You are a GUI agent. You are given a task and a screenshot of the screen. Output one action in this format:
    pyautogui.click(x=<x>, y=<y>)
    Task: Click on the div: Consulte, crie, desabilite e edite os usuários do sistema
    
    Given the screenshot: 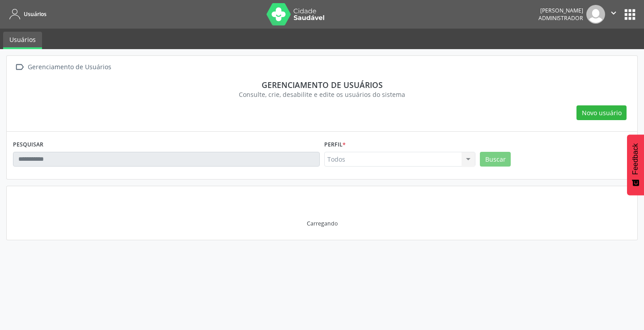 What is the action you would take?
    pyautogui.click(x=322, y=95)
    